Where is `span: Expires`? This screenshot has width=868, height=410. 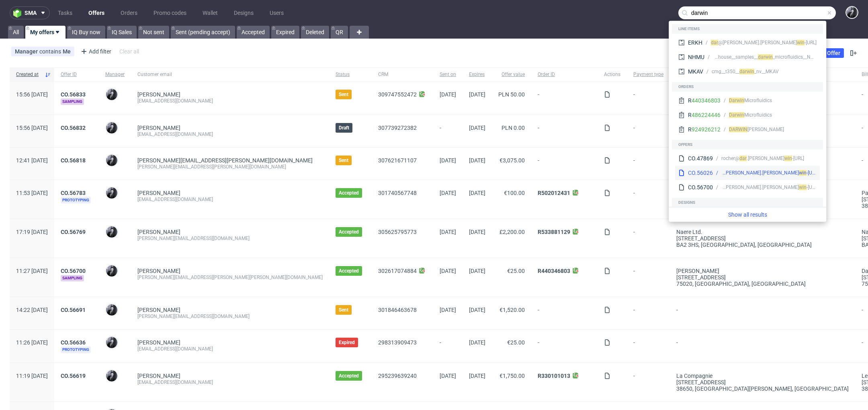 span: Expires is located at coordinates (477, 74).